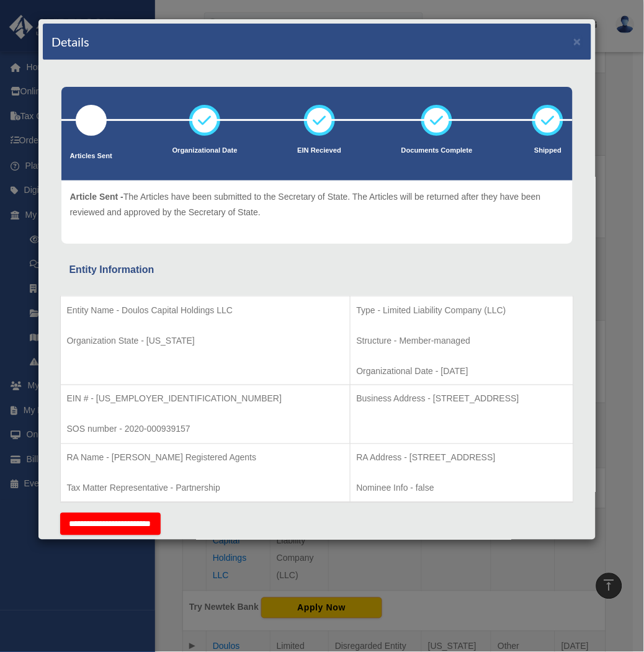 Image resolution: width=644 pixels, height=652 pixels. I want to click on p: Shipped, so click(547, 151).